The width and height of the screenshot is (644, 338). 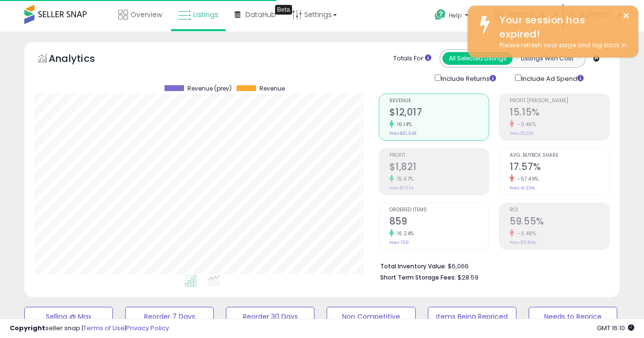 What do you see at coordinates (559, 113) in the screenshot?
I see `h2: 15.15%` at bounding box center [559, 113].